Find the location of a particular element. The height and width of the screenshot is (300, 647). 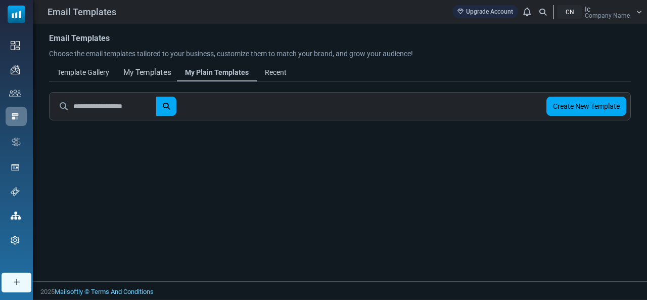

img: mailsoftly_icon_blue_white.svg is located at coordinates (16, 14).